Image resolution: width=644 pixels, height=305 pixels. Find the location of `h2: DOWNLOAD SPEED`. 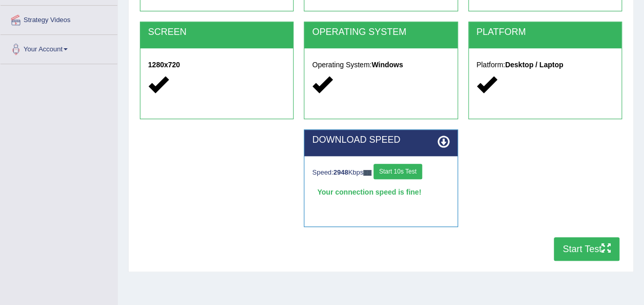

h2: DOWNLOAD SPEED is located at coordinates (381, 140).